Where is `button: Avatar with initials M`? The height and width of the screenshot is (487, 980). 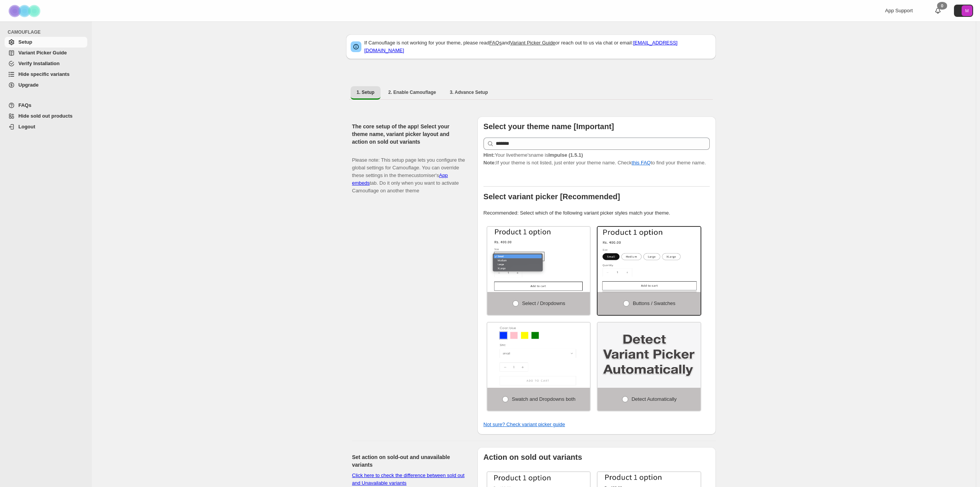 button: Avatar with initials M is located at coordinates (963, 11).